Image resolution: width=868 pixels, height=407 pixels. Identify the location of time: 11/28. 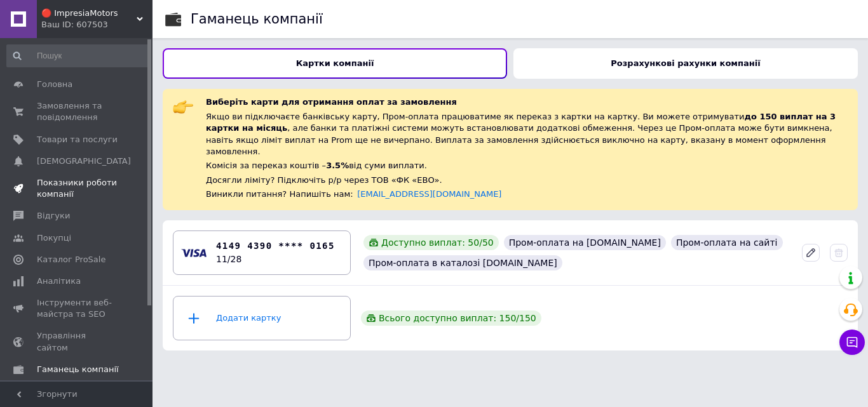
(229, 259).